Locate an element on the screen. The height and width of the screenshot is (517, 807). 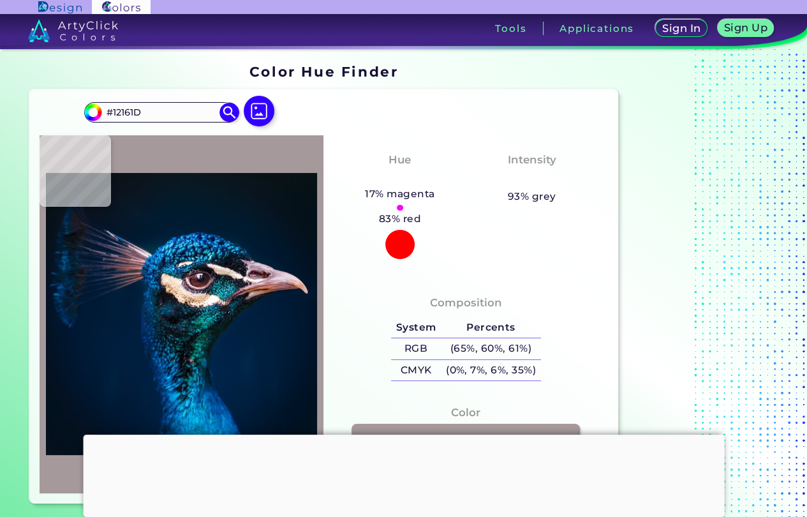
h5: RGB is located at coordinates (416, 348).